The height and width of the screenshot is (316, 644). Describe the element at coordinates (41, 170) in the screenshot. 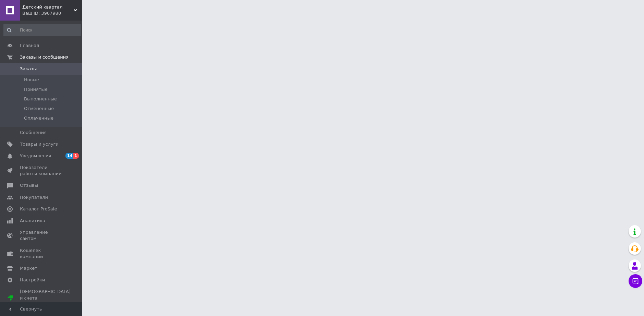

I see `span: Показатели работы компании` at that location.